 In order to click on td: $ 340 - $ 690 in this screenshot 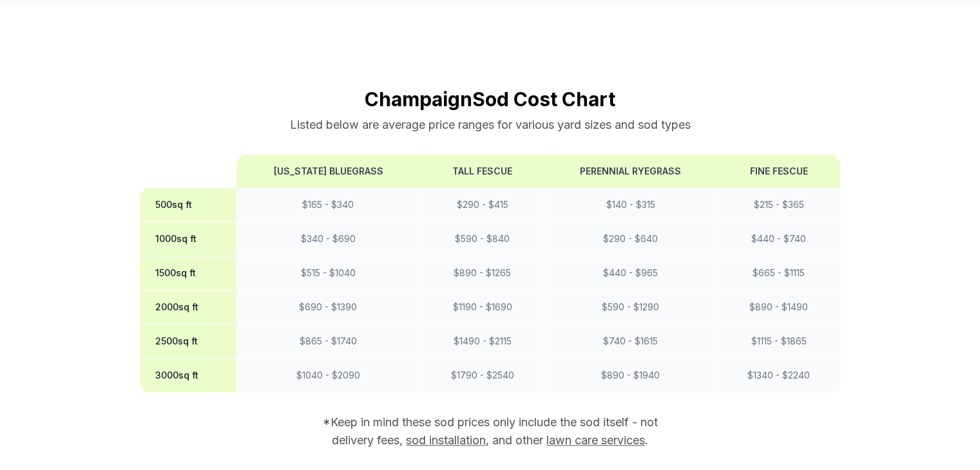, I will do `click(328, 239)`.